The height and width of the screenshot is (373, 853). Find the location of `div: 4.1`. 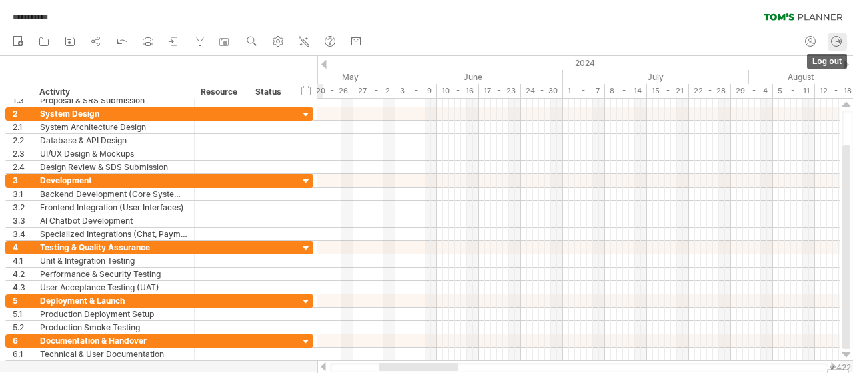

div: 4.1 is located at coordinates (23, 260).